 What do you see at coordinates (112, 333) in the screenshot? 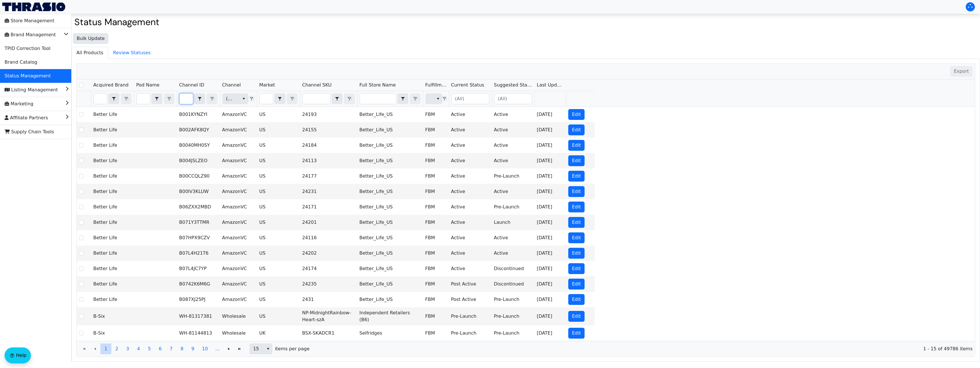
I see `td: B-Six` at bounding box center [112, 333].